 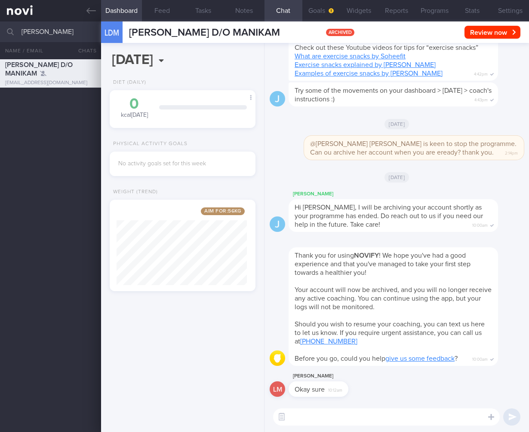 What do you see at coordinates (382, 264) in the screenshot?
I see `span: Thank you for using ! We hope you've had a good experience and that you've managed to take your f...` at bounding box center [382, 264].